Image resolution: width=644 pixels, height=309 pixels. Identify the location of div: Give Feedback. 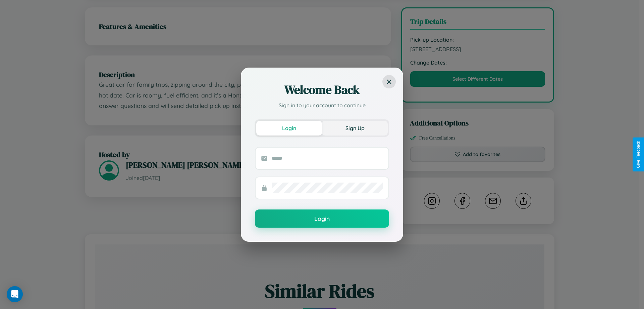
(639, 154).